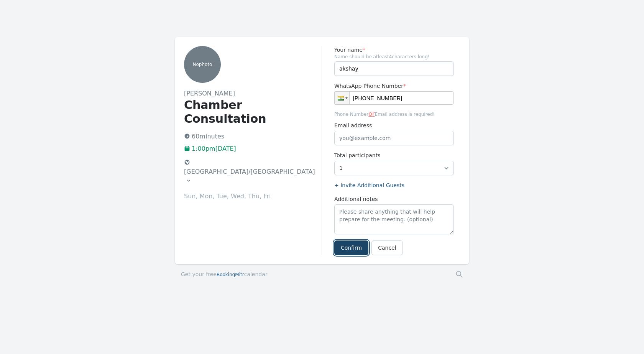 The height and width of the screenshot is (354, 644). I want to click on span: or, so click(371, 114).